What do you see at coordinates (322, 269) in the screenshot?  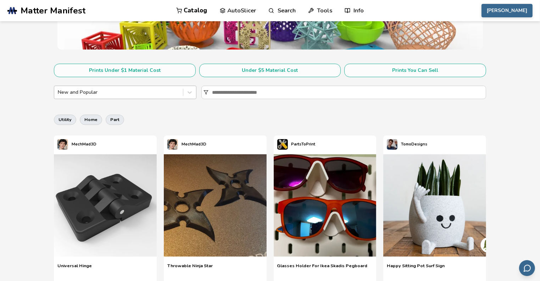 I see `span: Glasses Holder For Ikea Skadis Pegboard` at bounding box center [322, 269].